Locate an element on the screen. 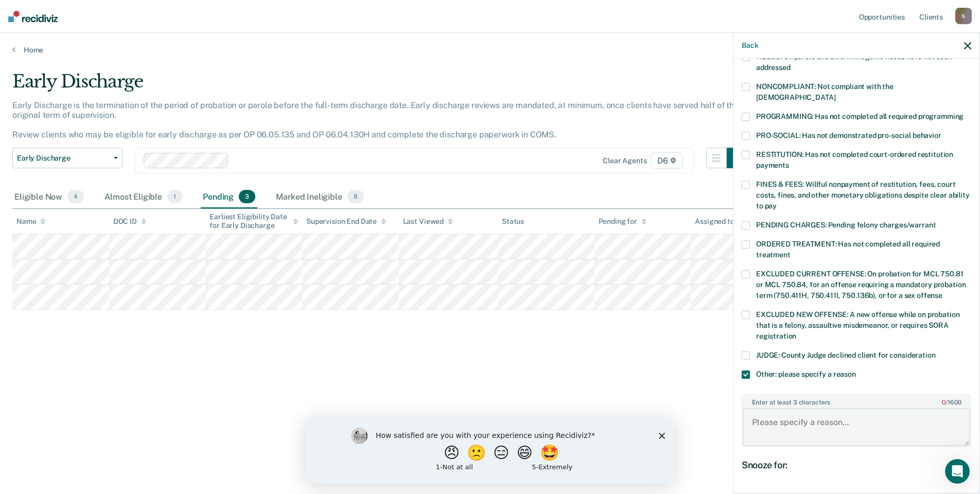 The width and height of the screenshot is (980, 494). span: 4 is located at coordinates (76, 197).